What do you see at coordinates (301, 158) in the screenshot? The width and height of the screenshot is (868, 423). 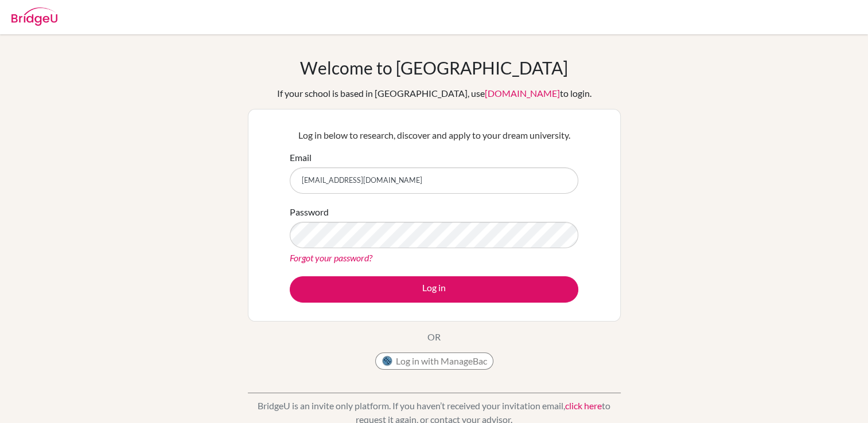 I see `label: Email` at bounding box center [301, 158].